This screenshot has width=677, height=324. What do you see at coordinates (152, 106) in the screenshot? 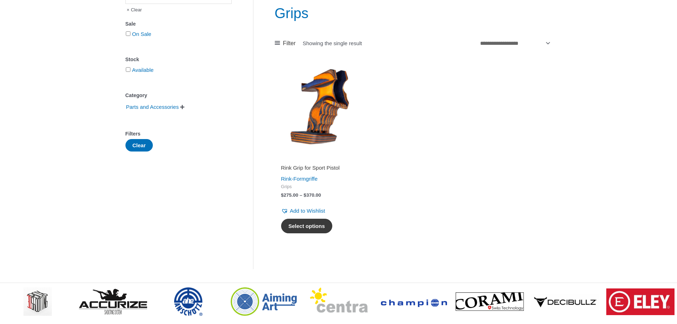
I see `a: Parts and Accessories` at bounding box center [152, 106].